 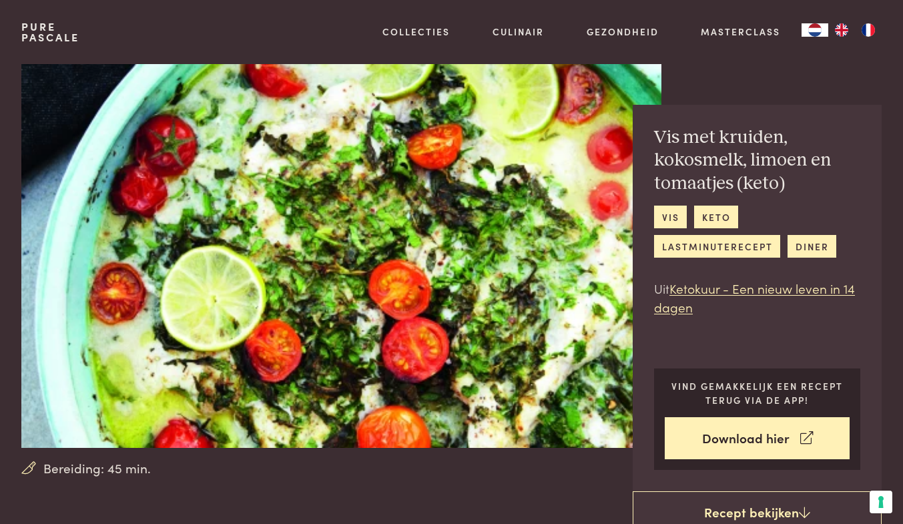 I want to click on ul: Language list, so click(x=855, y=30).